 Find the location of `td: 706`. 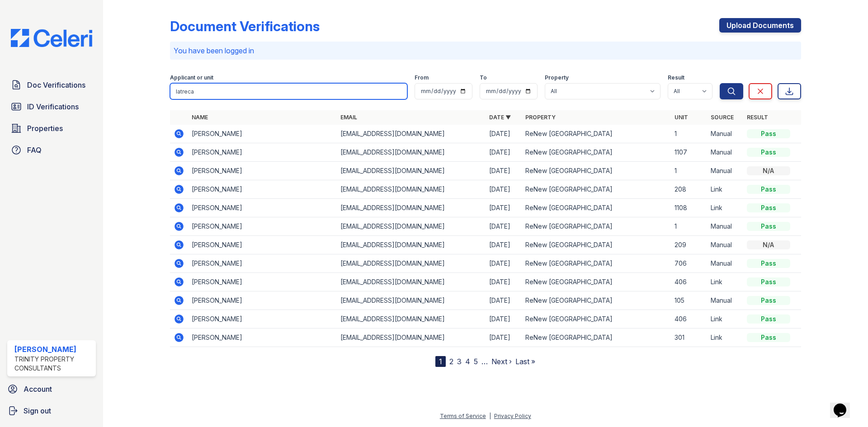

td: 706 is located at coordinates (688, 263).